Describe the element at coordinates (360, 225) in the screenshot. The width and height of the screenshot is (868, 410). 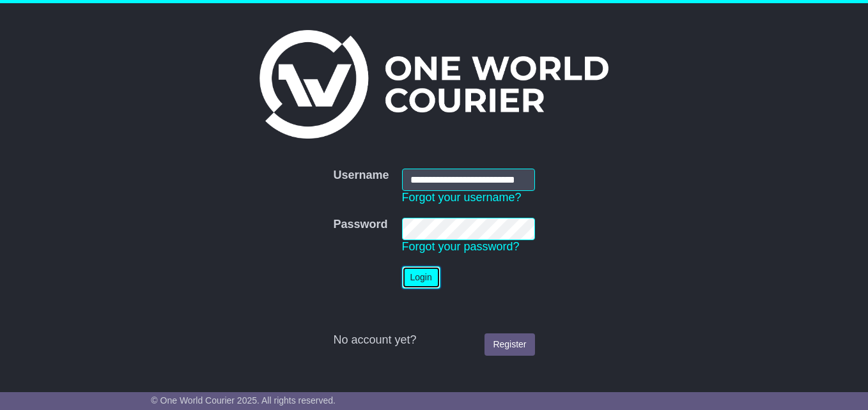
I see `label: Password` at that location.